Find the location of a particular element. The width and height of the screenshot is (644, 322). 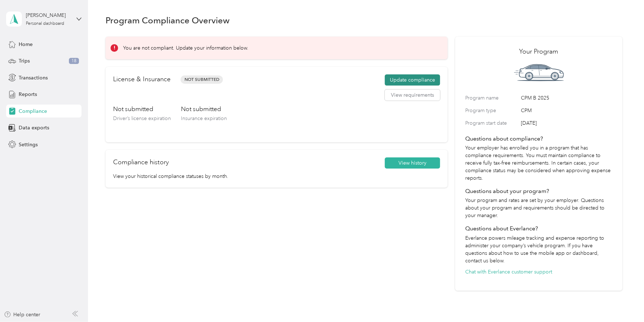

span: Not Submitted is located at coordinates (202, 80).